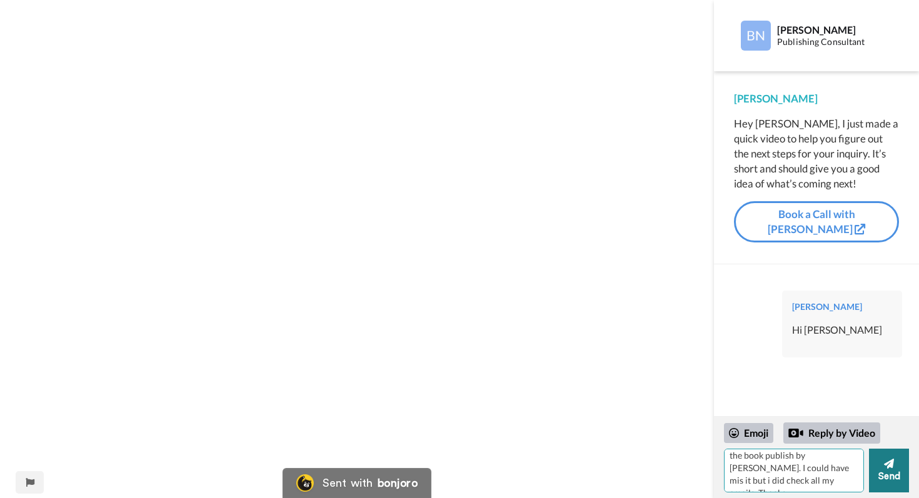  What do you see at coordinates (748, 433) in the screenshot?
I see `div: Emoji` at bounding box center [748, 433].